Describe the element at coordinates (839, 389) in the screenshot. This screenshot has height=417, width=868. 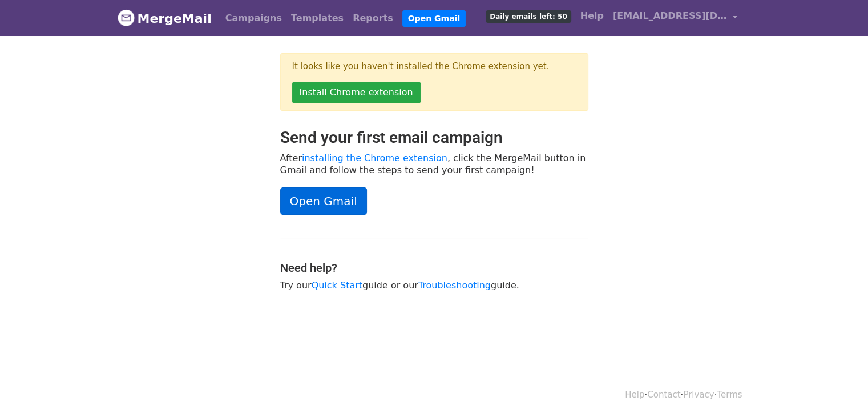
I see `div: Tiện ích trò chuyện` at that location.